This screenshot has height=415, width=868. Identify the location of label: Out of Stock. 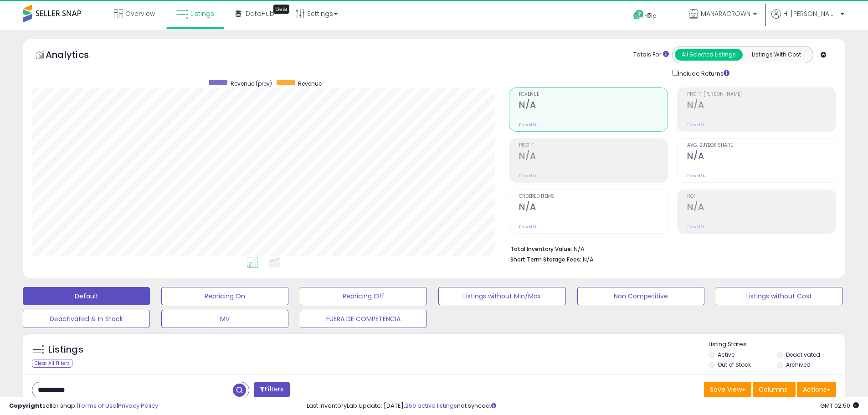
(734, 364).